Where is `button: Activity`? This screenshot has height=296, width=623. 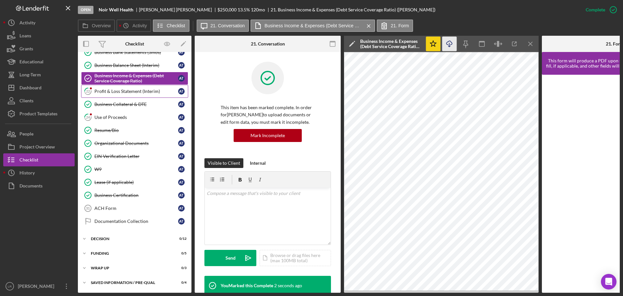 button: Activity is located at coordinates (39, 23).